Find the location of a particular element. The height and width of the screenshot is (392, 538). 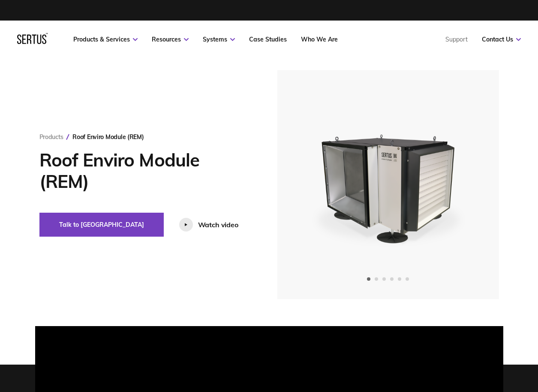

a: Contact Us is located at coordinates (501, 39).